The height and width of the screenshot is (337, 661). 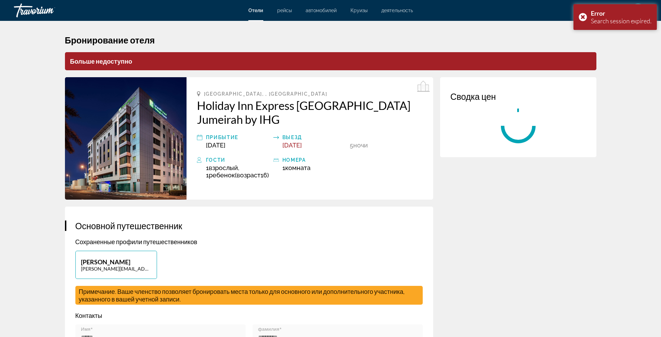 What do you see at coordinates (284, 10) in the screenshot?
I see `a: рейсы` at bounding box center [284, 10].